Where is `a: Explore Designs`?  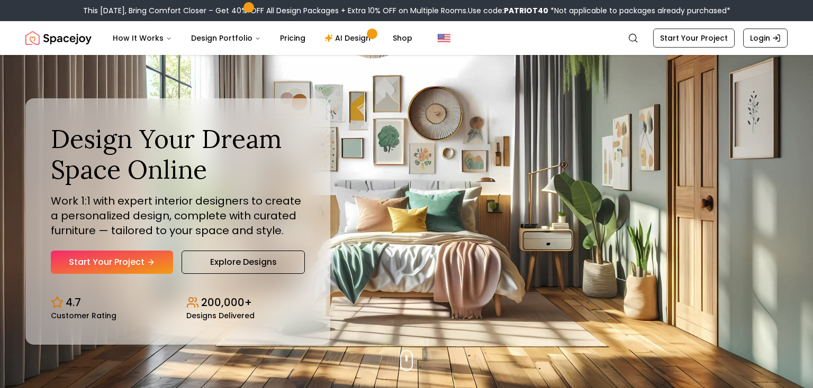 a: Explore Designs is located at coordinates (243, 262).